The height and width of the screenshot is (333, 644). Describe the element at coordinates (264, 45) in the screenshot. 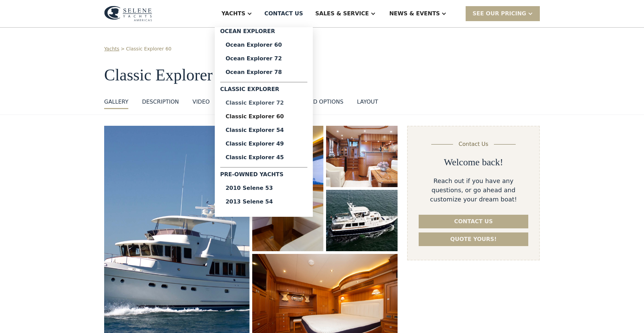

I see `a: Ocean Explorer 60` at that location.